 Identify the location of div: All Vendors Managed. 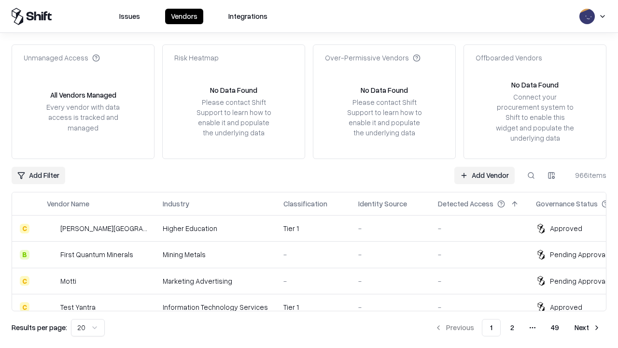
(83, 95).